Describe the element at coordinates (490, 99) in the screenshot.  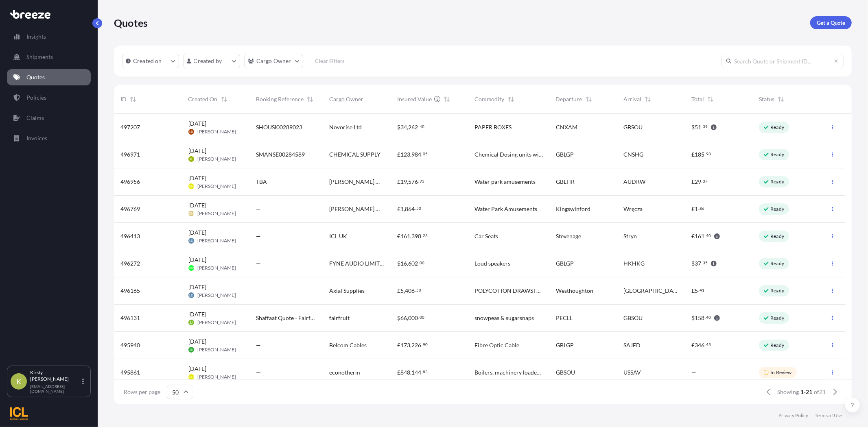
I see `span: Commodity` at that location.